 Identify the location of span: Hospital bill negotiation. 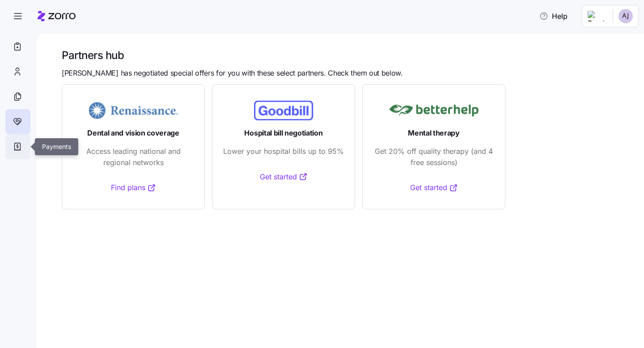
(283, 133).